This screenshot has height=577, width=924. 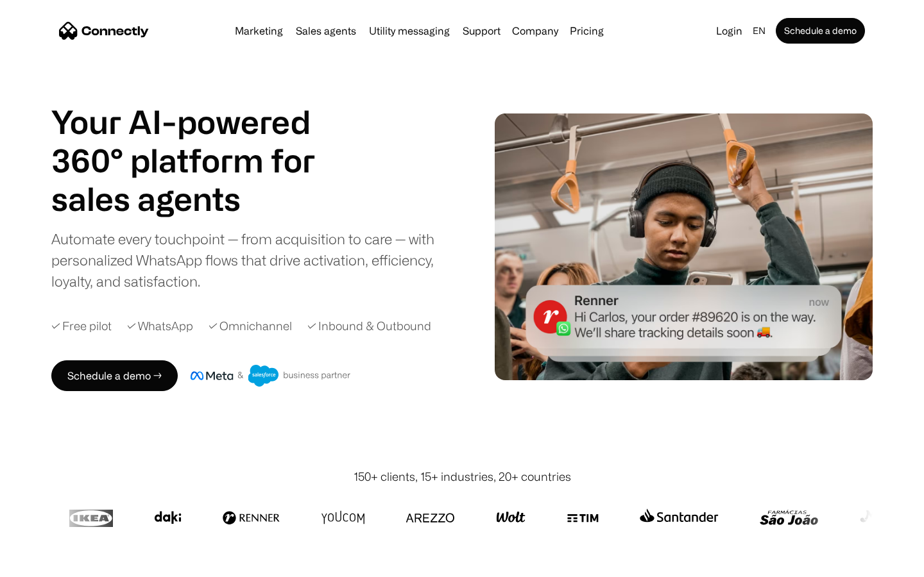 What do you see at coordinates (409, 31) in the screenshot?
I see `a: Utility messaging` at bounding box center [409, 31].